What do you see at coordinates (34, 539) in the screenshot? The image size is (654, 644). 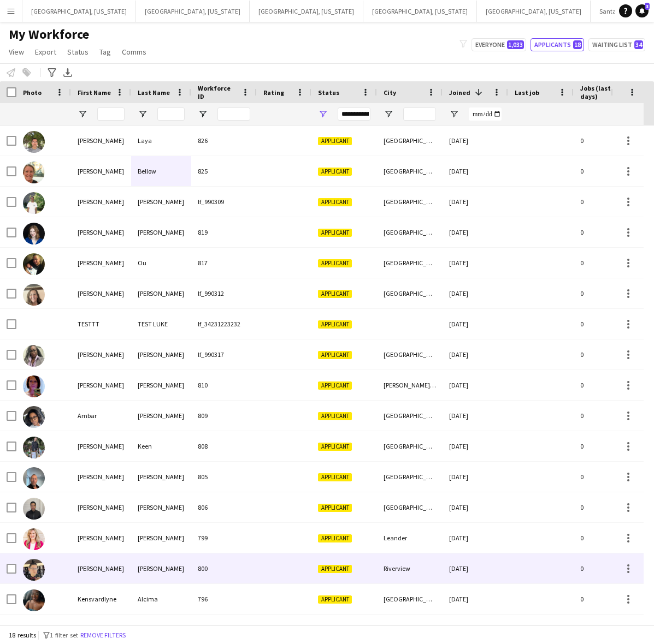 I see `img: Ashley Horner` at bounding box center [34, 539].